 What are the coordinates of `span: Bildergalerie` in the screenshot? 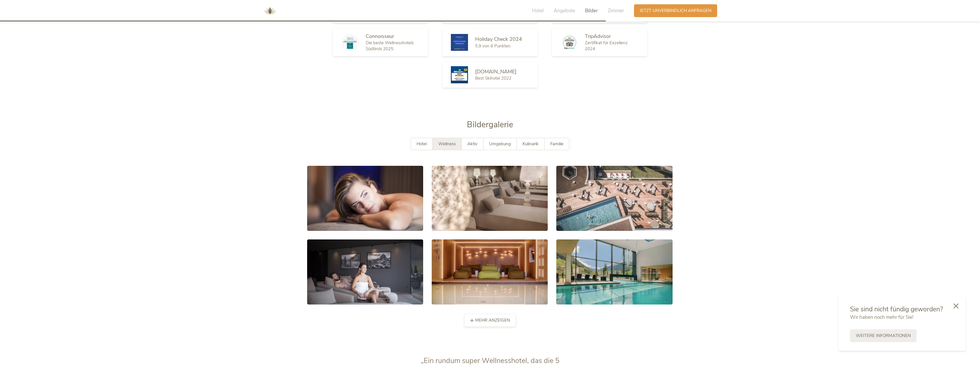 It's located at (490, 125).